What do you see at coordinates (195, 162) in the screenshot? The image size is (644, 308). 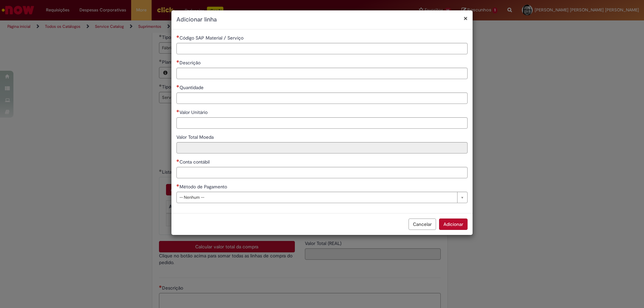 I see `span: Conta contábil` at bounding box center [195, 162].